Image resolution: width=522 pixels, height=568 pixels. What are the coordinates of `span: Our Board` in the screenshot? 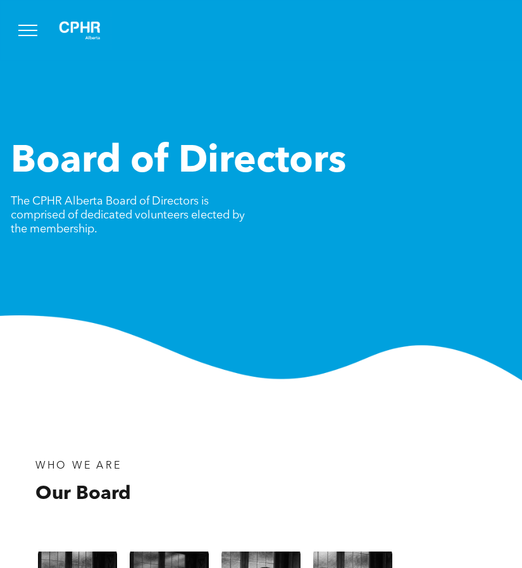 It's located at (83, 494).